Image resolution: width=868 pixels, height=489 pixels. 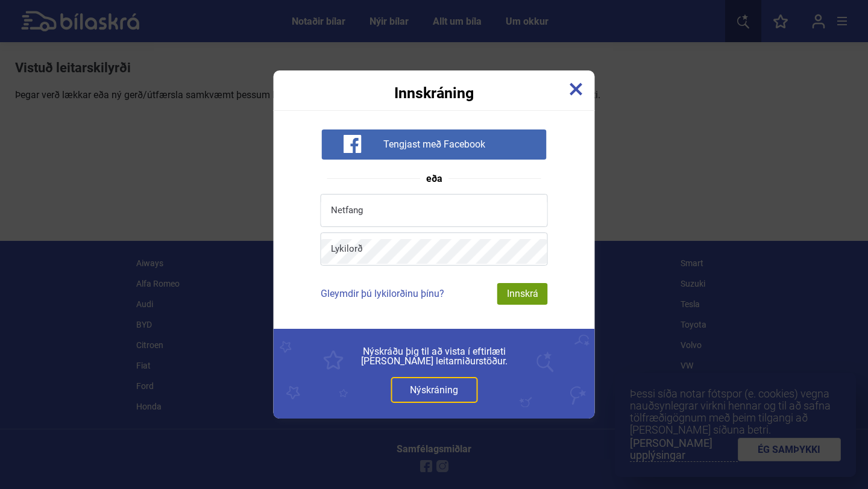 I want to click on img: facebook-white-icon.svg, so click(x=352, y=144).